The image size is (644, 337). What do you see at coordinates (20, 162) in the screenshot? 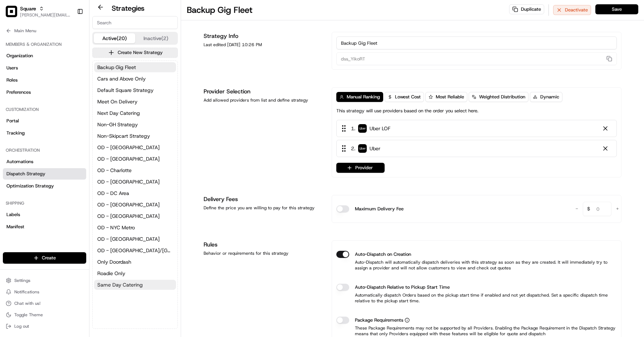
I see `span: Automations` at bounding box center [20, 162].